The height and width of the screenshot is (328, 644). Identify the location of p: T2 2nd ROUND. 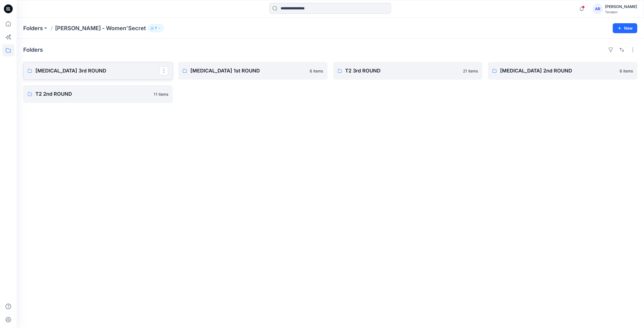
(93, 94).